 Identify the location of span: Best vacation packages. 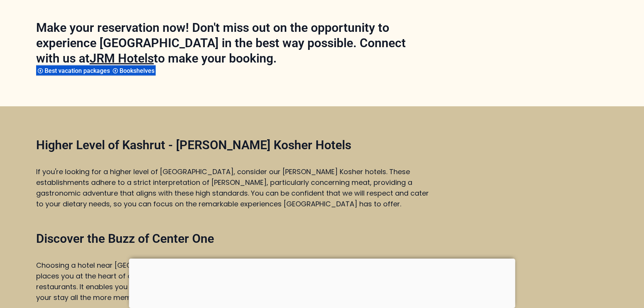
(78, 70).